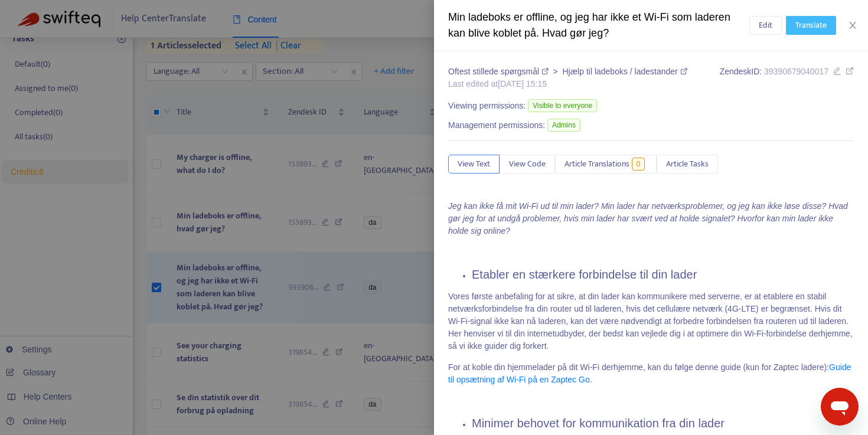  I want to click on span: View Code, so click(527, 164).